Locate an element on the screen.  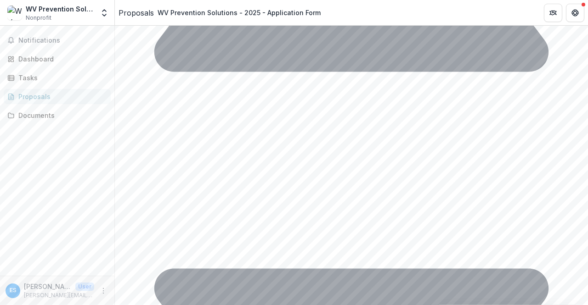
div: WV Prevention Solutions - 2025 - Application Form is located at coordinates (239, 12).